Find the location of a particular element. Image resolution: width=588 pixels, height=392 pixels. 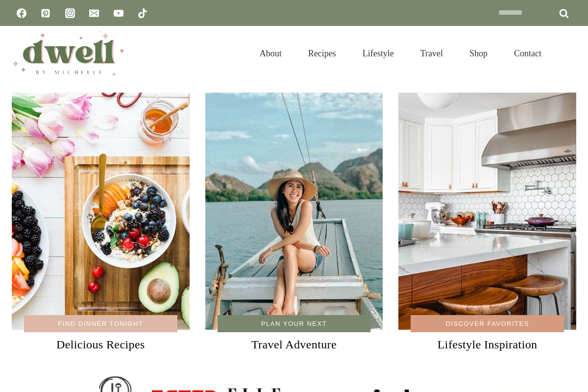

a: Instagram is located at coordinates (70, 13).